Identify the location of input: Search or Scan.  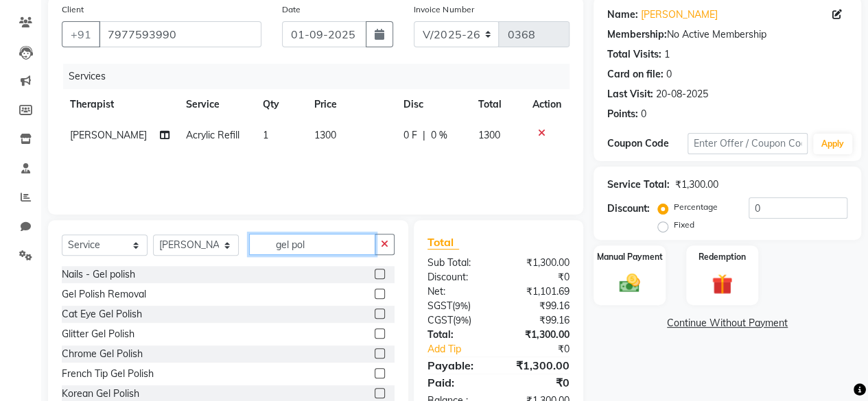
(312, 244).